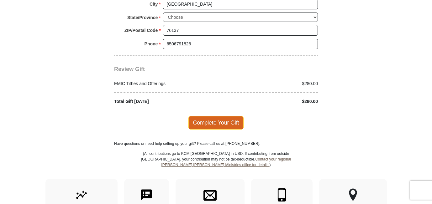 This screenshot has width=432, height=204. What do you see at coordinates (82, 195) in the screenshot?
I see `img: give-by-stock.svg` at bounding box center [82, 195].